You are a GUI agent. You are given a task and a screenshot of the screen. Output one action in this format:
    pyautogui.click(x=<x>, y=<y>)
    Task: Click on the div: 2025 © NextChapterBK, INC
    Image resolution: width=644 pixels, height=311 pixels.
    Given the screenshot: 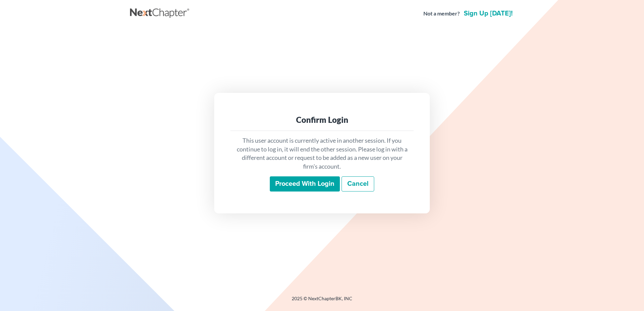 What is the action you would take?
    pyautogui.click(x=322, y=301)
    